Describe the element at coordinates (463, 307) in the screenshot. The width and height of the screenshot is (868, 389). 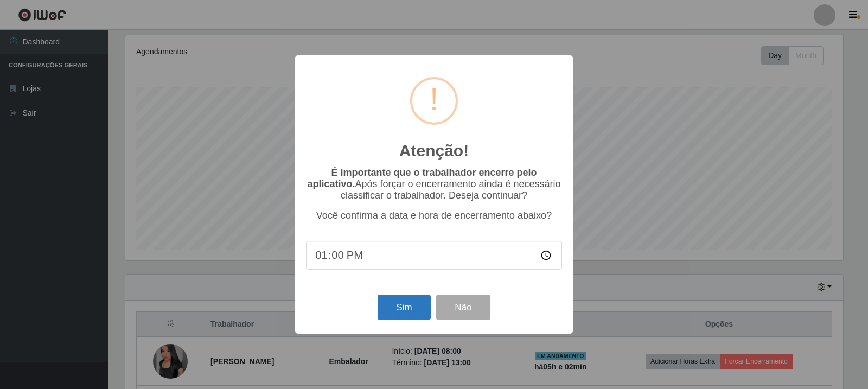
I see `button: Não` at that location.